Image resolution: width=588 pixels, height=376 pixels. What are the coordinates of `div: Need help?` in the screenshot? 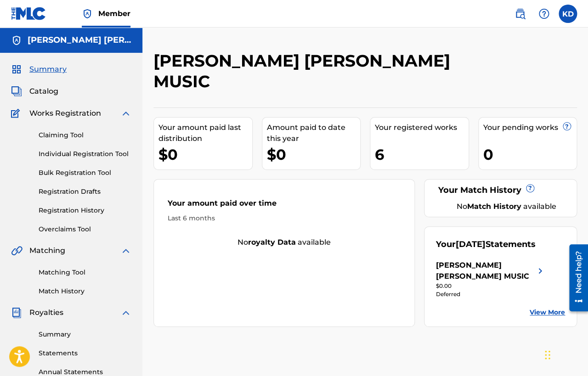 It's located at (16, 32).